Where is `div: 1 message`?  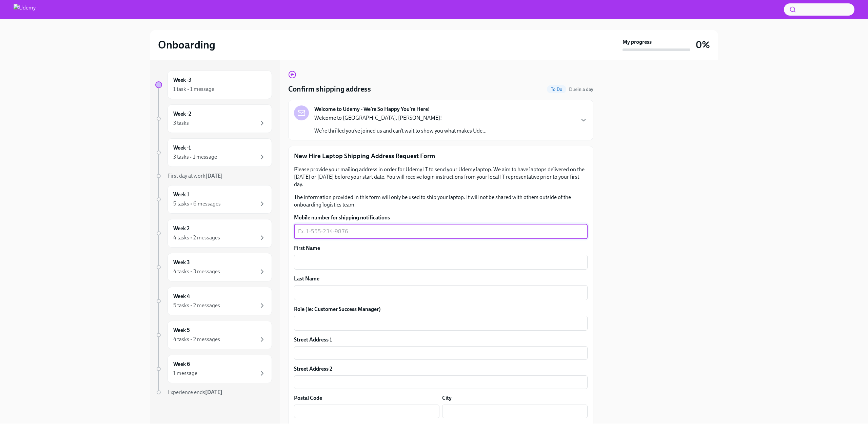 div: 1 message is located at coordinates (185, 373).